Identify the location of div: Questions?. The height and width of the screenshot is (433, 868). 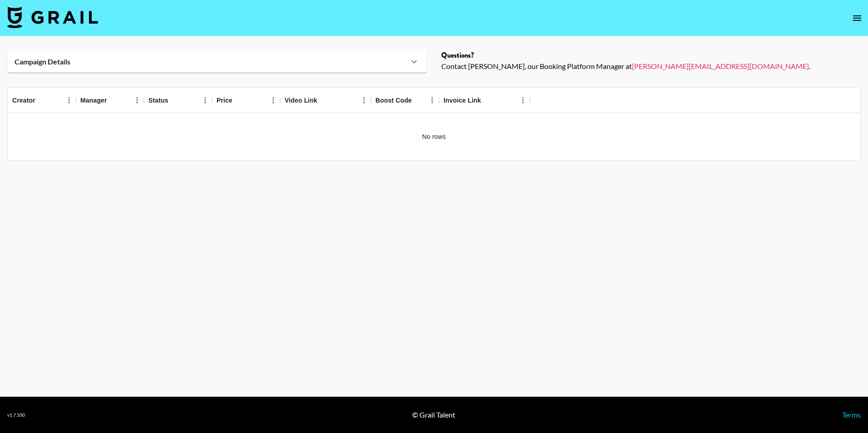
(651, 55).